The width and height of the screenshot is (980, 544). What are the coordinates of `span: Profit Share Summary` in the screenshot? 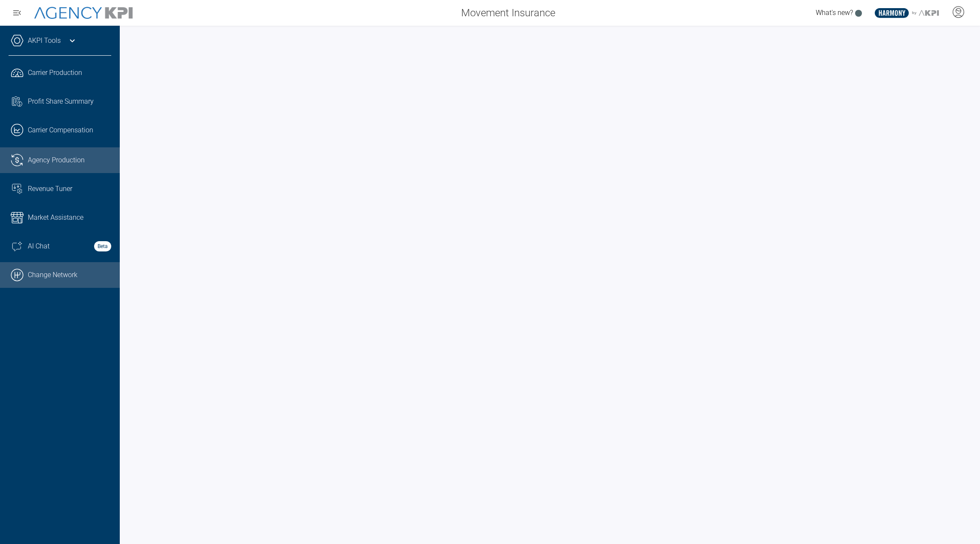 It's located at (60, 102).